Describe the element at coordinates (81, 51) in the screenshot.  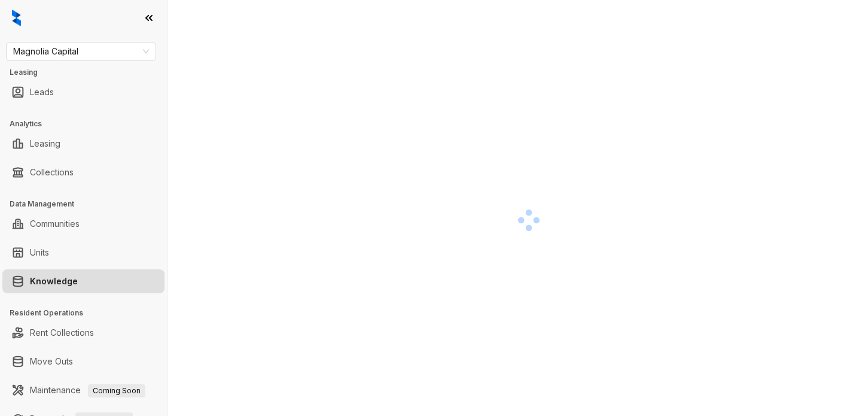
I see `span: Magnolia Capital` at that location.